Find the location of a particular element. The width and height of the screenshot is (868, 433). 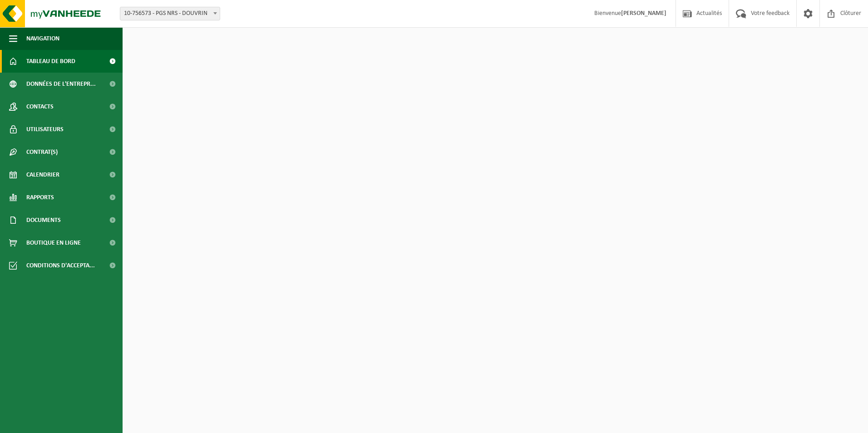

span: Calendrier is located at coordinates (42, 174).